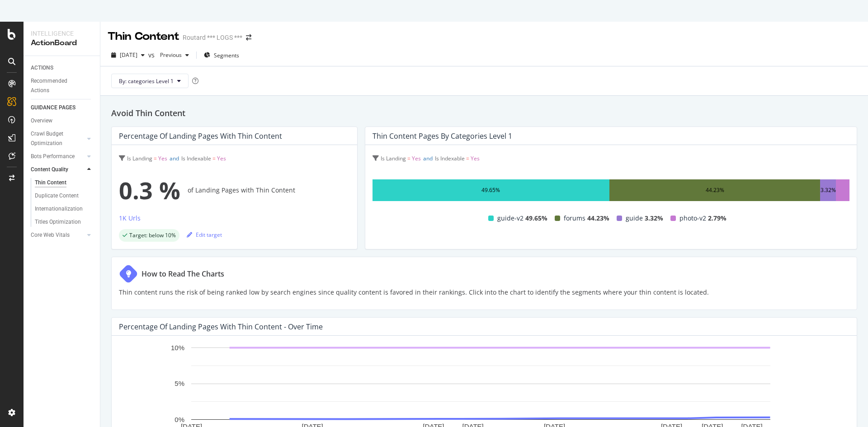 Image resolution: width=868 pixels, height=427 pixels. What do you see at coordinates (130, 218) in the screenshot?
I see `div: 1K Urls` at bounding box center [130, 218].